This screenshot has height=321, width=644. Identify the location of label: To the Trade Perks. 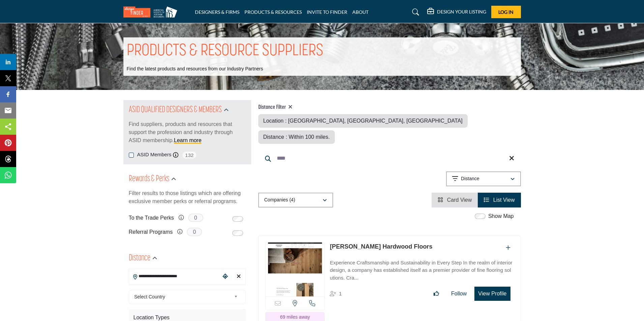
(151, 217).